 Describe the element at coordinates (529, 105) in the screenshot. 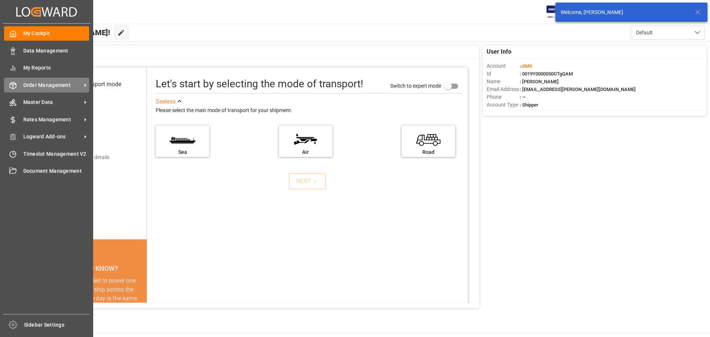

I see `span: : Shipper` at that location.